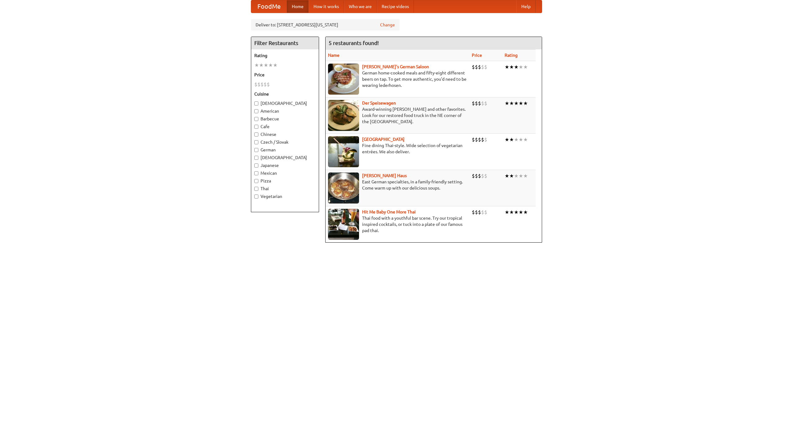 Image resolution: width=793 pixels, height=439 pixels. I want to click on a: How it works, so click(326, 7).